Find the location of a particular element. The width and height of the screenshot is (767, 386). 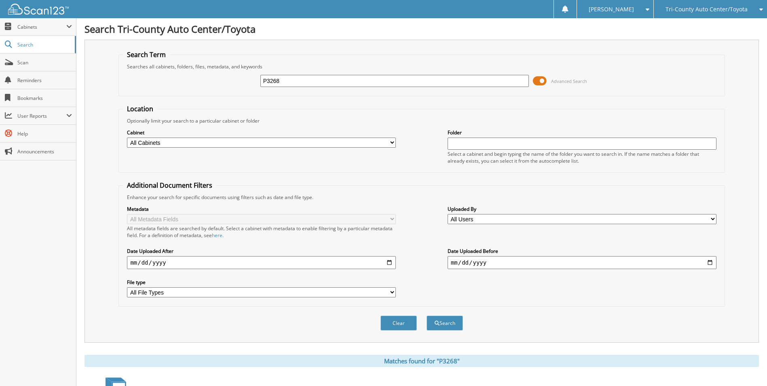

label: Folder is located at coordinates (582, 132).